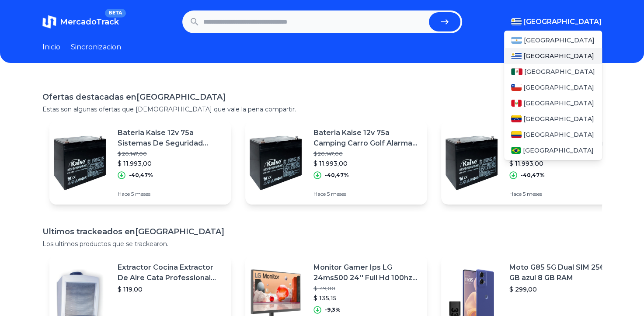 The image size is (644, 316). Describe the element at coordinates (517, 103) in the screenshot. I see `img: Peru` at that location.